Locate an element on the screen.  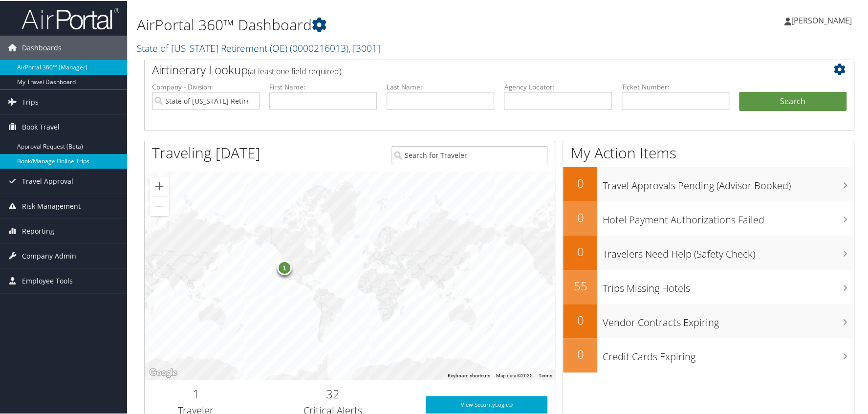
a: 55Trips Missing Hotels is located at coordinates (708, 286).